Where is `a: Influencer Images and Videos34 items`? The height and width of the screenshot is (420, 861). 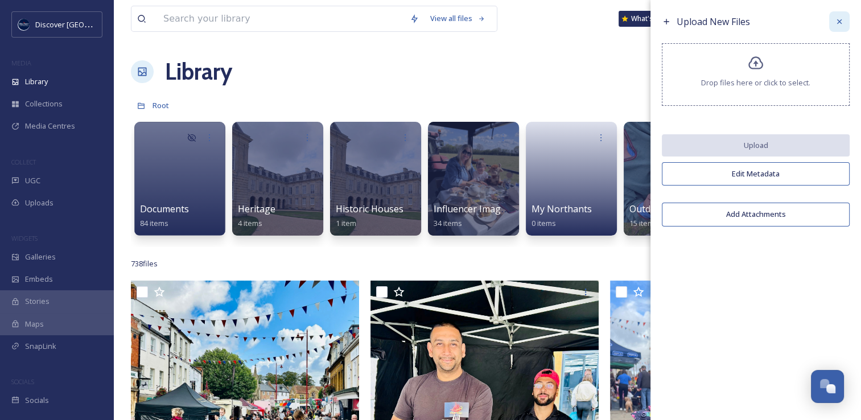 a: Influencer Images and Videos34 items is located at coordinates (496, 216).